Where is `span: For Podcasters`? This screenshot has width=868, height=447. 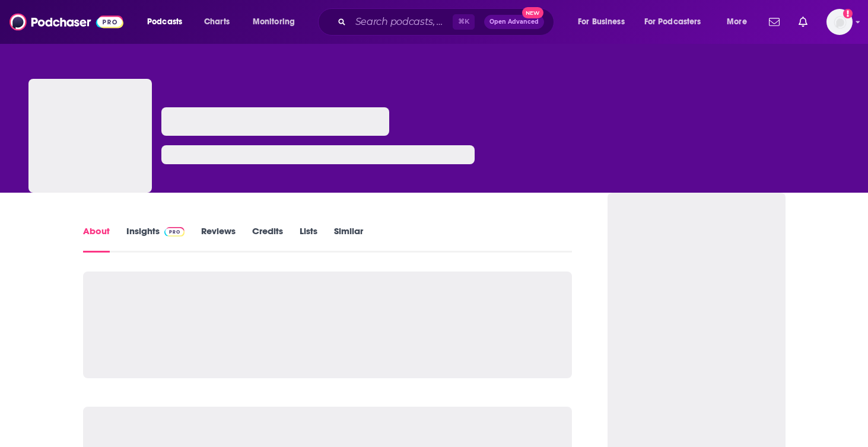 span: For Podcasters is located at coordinates (673, 22).